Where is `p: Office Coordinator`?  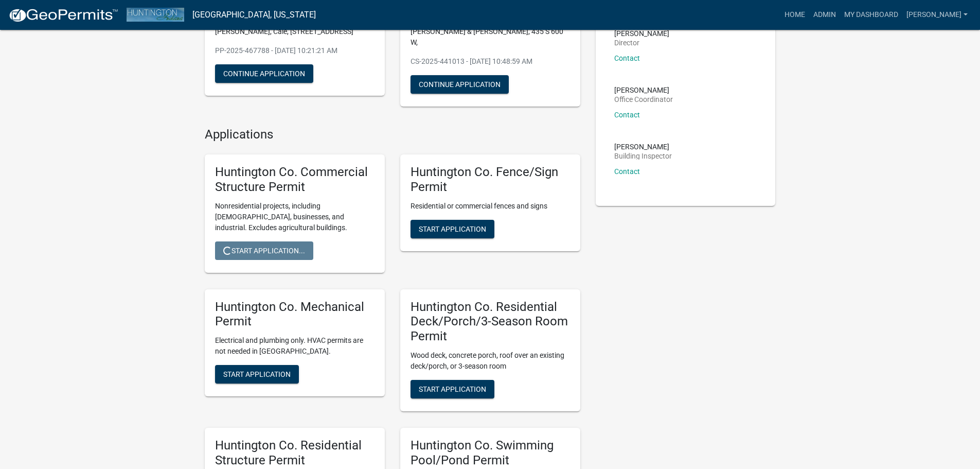 p: Office Coordinator is located at coordinates (643, 100).